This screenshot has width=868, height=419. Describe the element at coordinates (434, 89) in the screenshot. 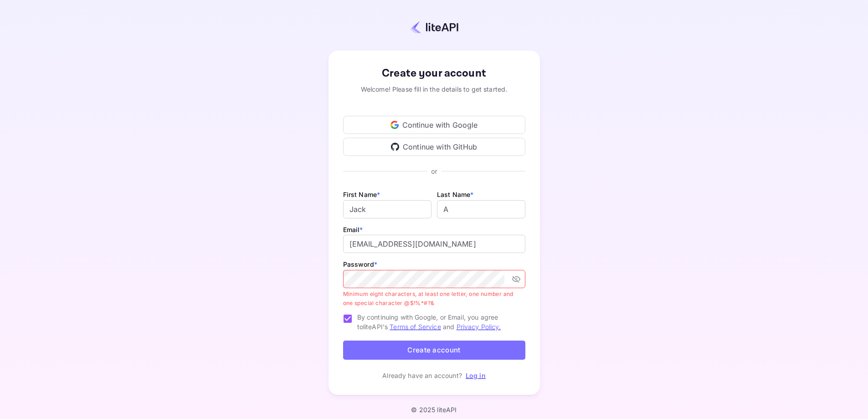

I see `div: Welcome! Please fill in the details to get started.` at that location.